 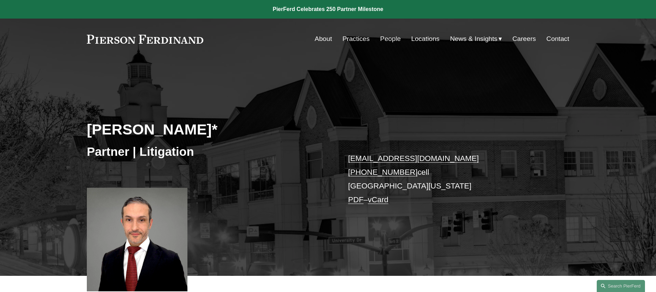 What do you see at coordinates (557, 39) in the screenshot?
I see `a: Contact` at bounding box center [557, 39].